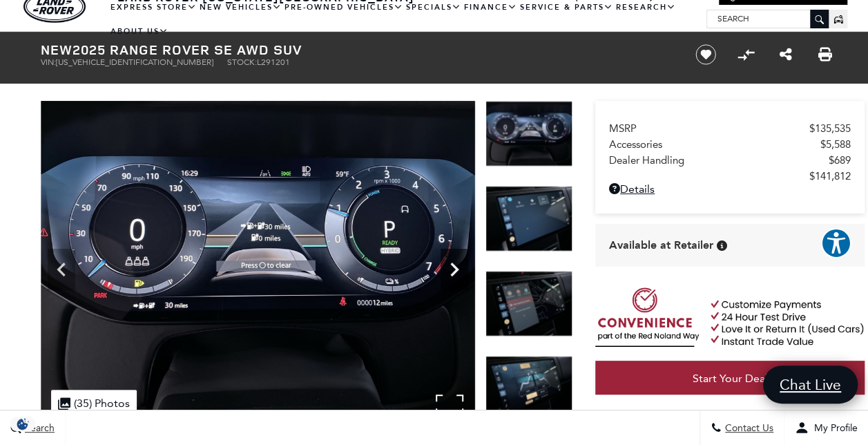  What do you see at coordinates (747, 428) in the screenshot?
I see `span: Contact Us` at bounding box center [747, 428].